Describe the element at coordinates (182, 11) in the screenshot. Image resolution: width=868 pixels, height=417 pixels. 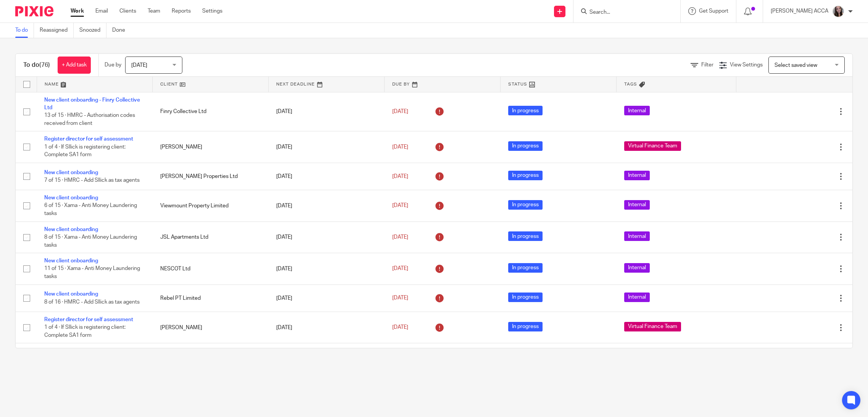
I see `a: Reports` at that location.